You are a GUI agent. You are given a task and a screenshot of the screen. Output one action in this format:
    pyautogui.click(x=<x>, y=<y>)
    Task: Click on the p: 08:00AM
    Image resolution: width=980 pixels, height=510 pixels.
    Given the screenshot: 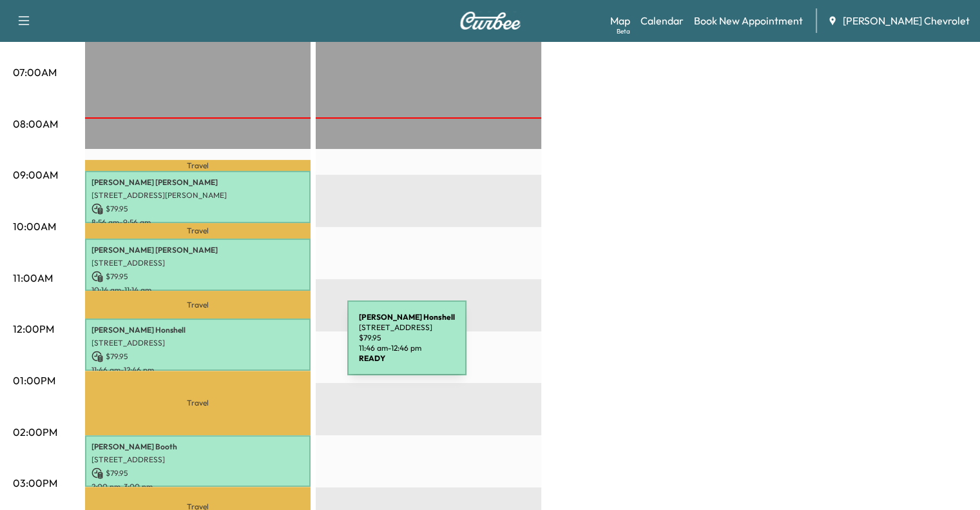 What is the action you would take?
    pyautogui.click(x=35, y=124)
    